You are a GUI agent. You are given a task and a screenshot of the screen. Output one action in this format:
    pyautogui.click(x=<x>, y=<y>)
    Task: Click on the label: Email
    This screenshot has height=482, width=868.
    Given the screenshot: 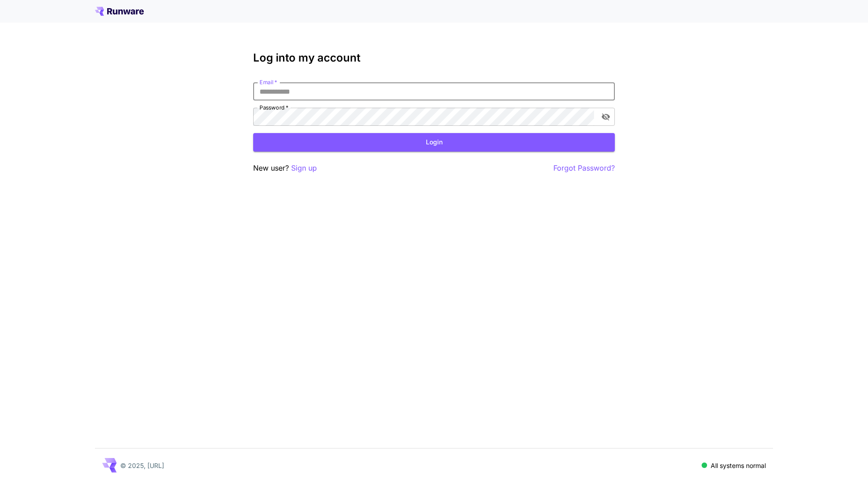 What is the action you would take?
    pyautogui.click(x=268, y=82)
    